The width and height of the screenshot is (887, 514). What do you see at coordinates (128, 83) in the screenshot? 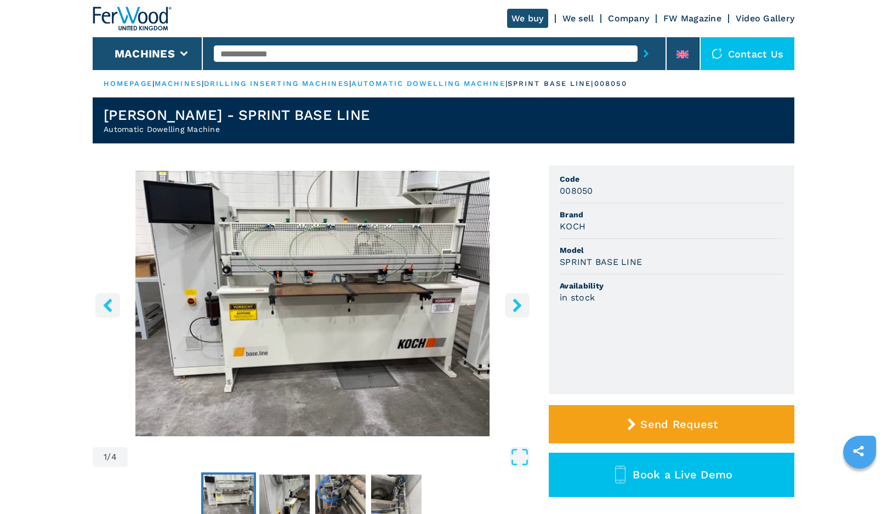
I see `a: HOMEPAGE` at bounding box center [128, 83].